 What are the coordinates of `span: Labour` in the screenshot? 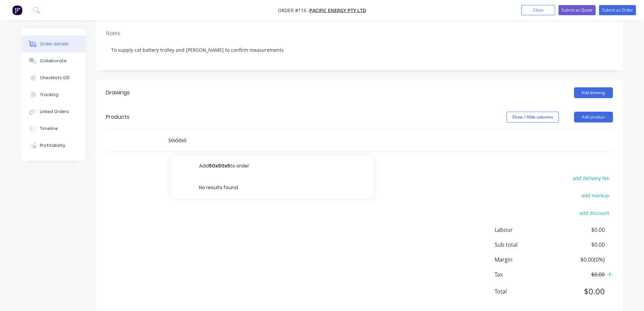 It's located at (524, 230).